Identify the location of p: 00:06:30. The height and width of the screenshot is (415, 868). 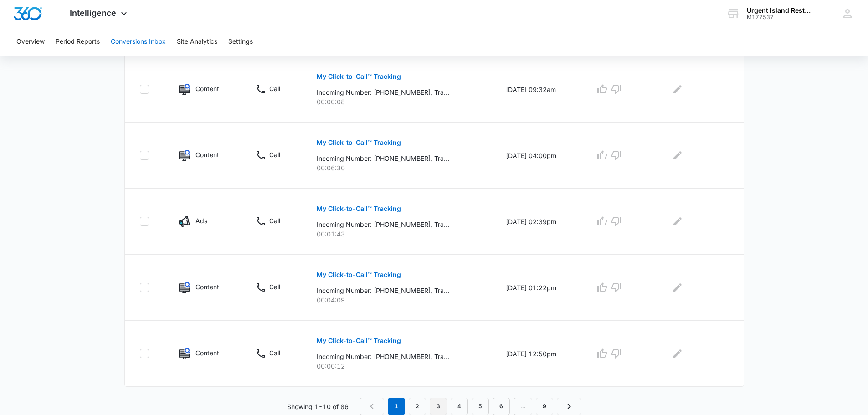
(400, 168).